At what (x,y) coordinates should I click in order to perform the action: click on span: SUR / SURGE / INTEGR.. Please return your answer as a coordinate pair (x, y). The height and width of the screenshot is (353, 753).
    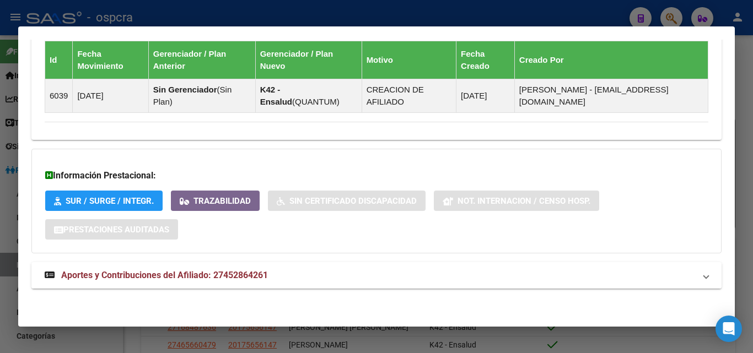
    Looking at the image, I should click on (110, 201).